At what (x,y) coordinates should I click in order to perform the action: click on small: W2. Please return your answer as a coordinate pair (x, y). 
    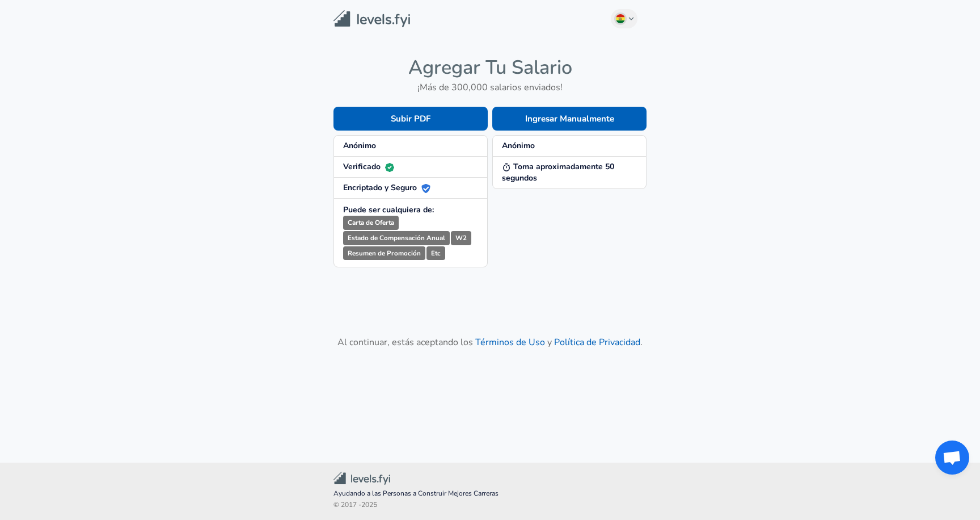
    Looking at the image, I should click on (461, 238).